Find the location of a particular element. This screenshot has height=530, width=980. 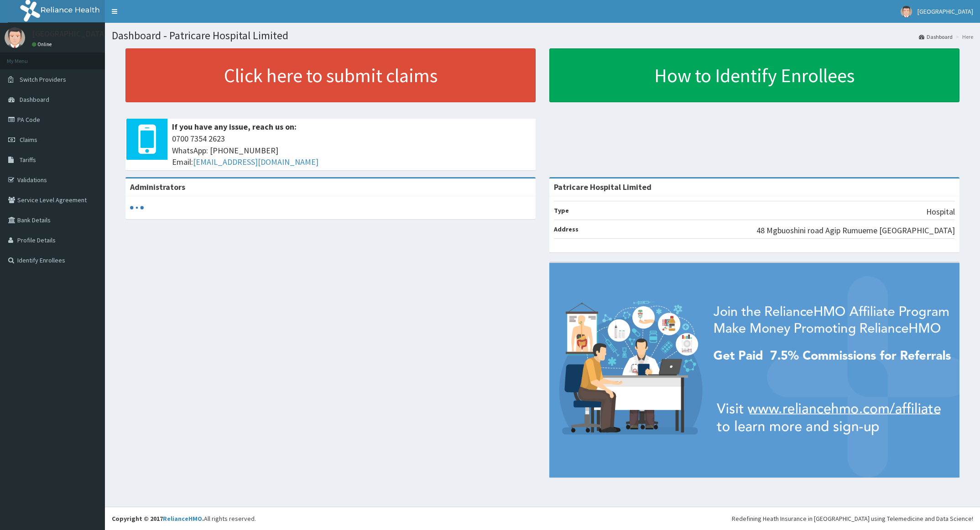

p: Hospital is located at coordinates (940, 212).